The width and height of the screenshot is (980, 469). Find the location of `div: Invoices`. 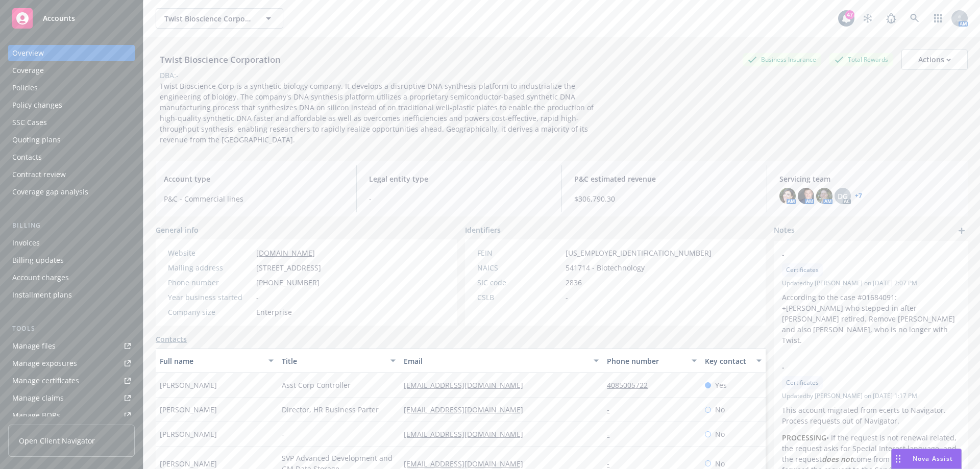

div: Invoices is located at coordinates (26, 243).